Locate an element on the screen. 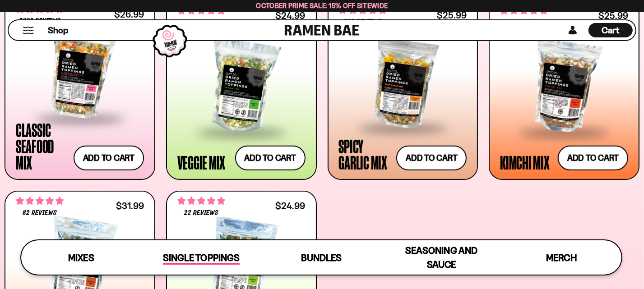 Image resolution: width=644 pixels, height=289 pixels. span: Cart is located at coordinates (610, 30).